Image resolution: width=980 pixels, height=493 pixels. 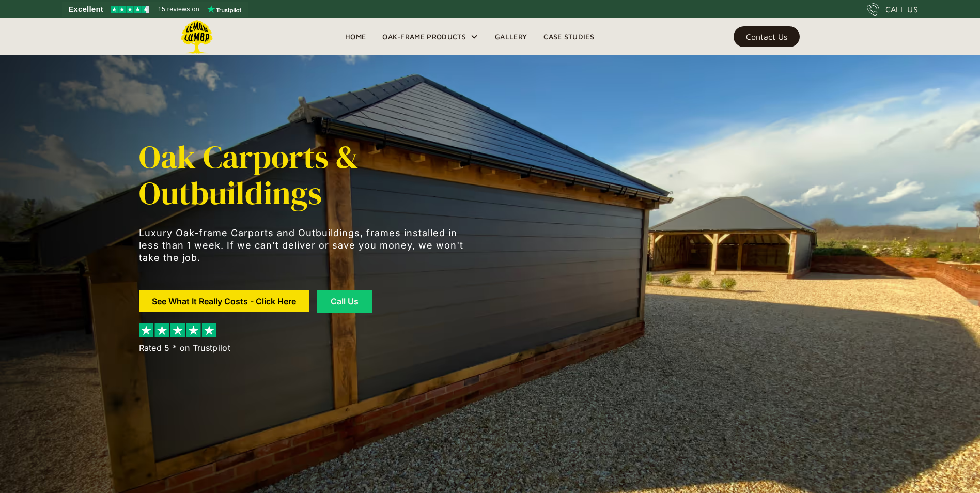 What do you see at coordinates (569, 36) in the screenshot?
I see `a: Case Studies` at bounding box center [569, 36].